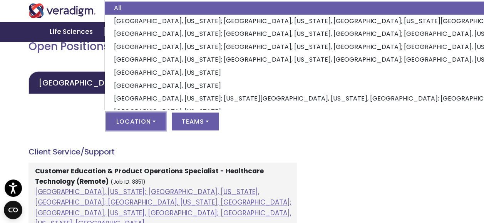  I want to click on h2: Open Positions, so click(163, 47).